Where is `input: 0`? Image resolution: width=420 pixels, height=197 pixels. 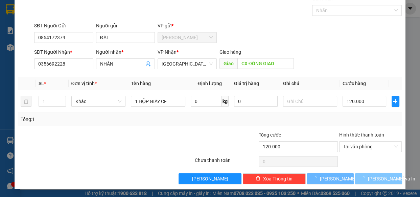
input: 0 is located at coordinates (256, 101).